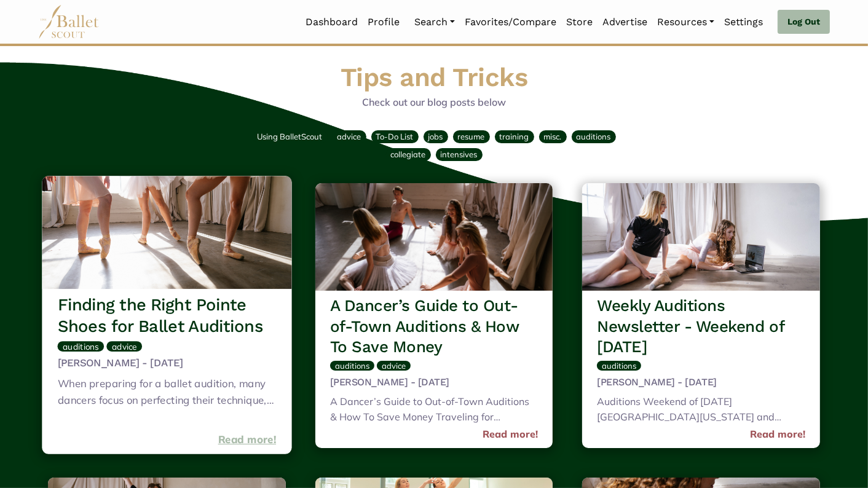 The image size is (868, 488). What do you see at coordinates (167, 315) in the screenshot?
I see `h3: Finding the Right Pointe Shoes for Ballet Auditions` at bounding box center [167, 315].